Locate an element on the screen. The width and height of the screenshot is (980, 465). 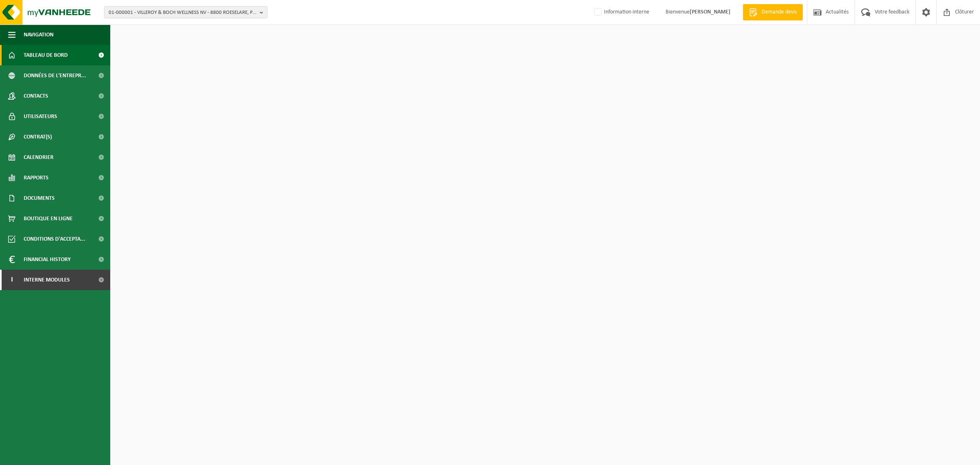
label: Information interne is located at coordinates (621, 12).